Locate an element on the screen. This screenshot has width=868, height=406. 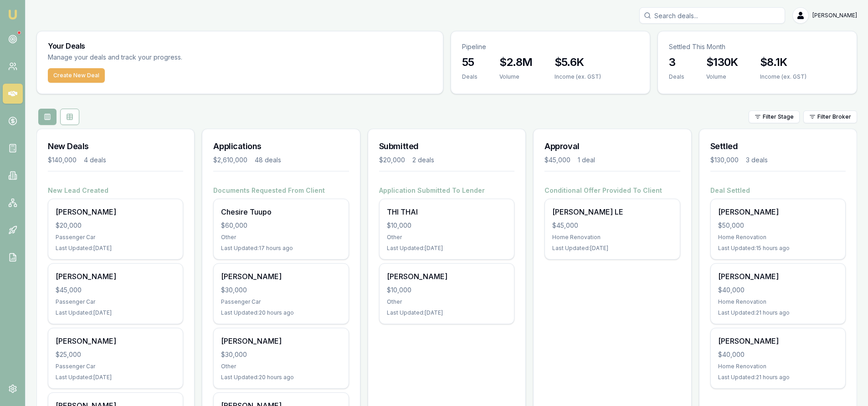
h3: 3 is located at coordinates (676, 62).